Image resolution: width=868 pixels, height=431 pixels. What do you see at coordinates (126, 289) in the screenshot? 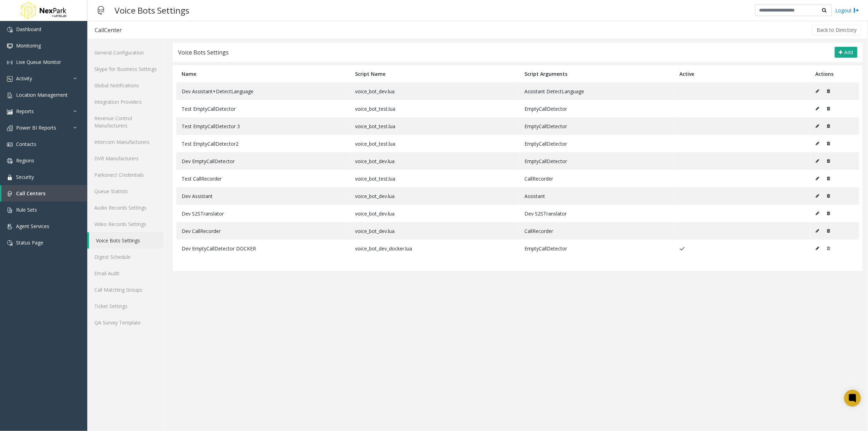
I see `a: Call Matching Groups` at bounding box center [126, 289].